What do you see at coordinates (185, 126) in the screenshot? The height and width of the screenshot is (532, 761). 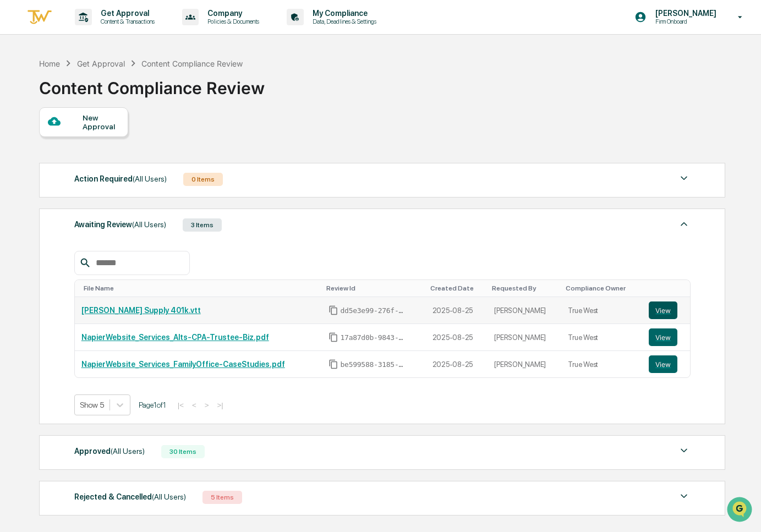 I see `button: See all` at bounding box center [185, 126].